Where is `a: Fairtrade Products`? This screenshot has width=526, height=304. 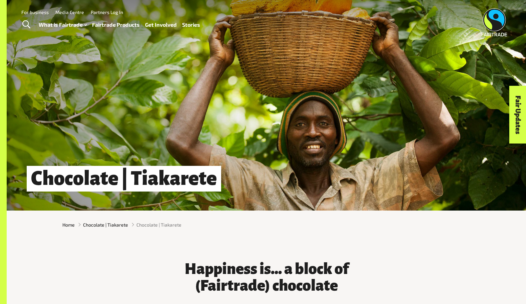 a: Fairtrade Products is located at coordinates (116, 25).